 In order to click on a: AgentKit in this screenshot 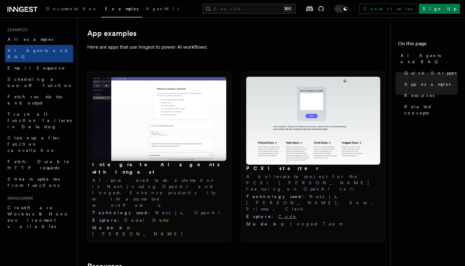, I will do `click(163, 9)`.